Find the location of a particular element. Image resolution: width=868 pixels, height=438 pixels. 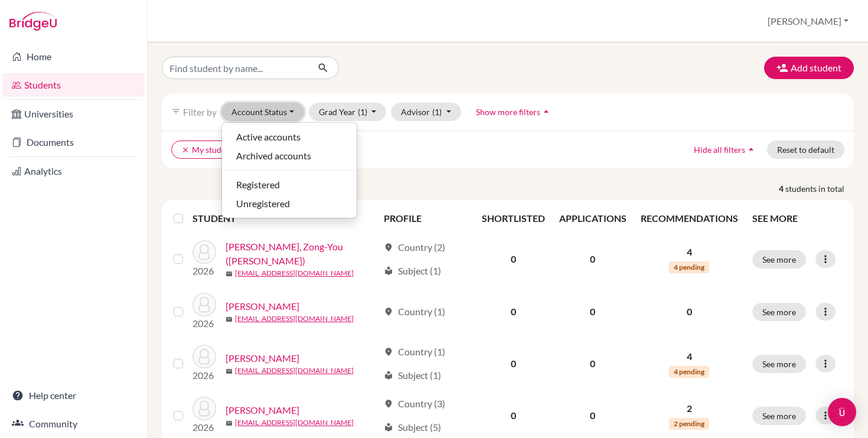

p: 2 is located at coordinates (690, 408).